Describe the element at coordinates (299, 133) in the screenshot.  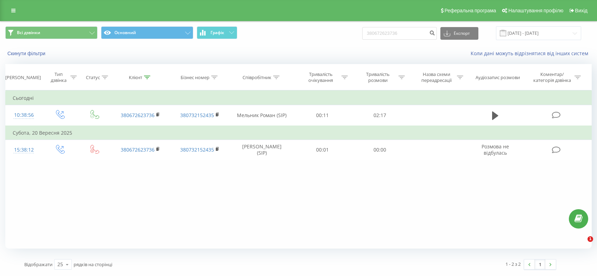
I see `td: Субота, 20 Вересня 2025` at that location.